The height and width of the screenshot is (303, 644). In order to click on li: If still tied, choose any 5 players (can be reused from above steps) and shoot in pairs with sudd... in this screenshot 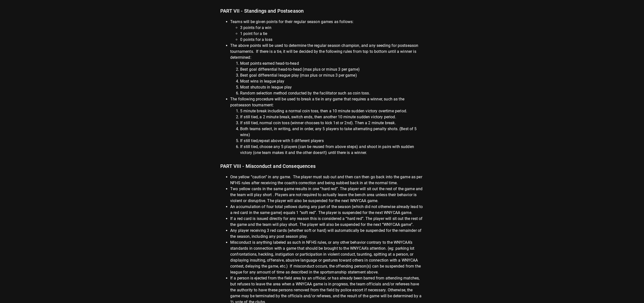, I will do `click(332, 150)`.